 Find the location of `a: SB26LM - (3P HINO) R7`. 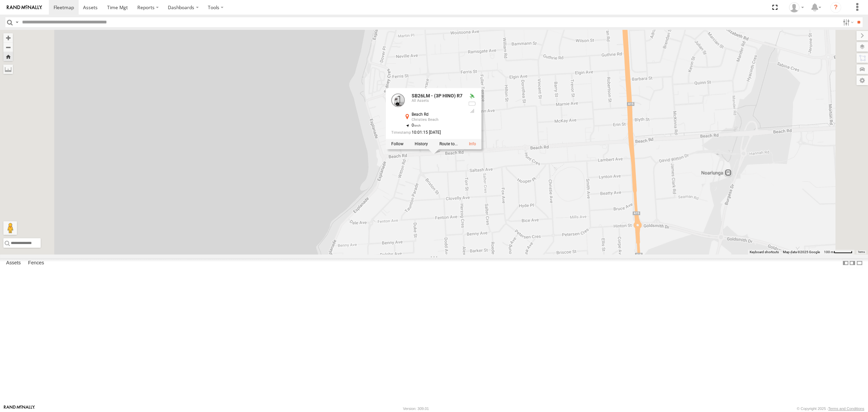

a: SB26LM - (3P HINO) R7 is located at coordinates (437, 96).